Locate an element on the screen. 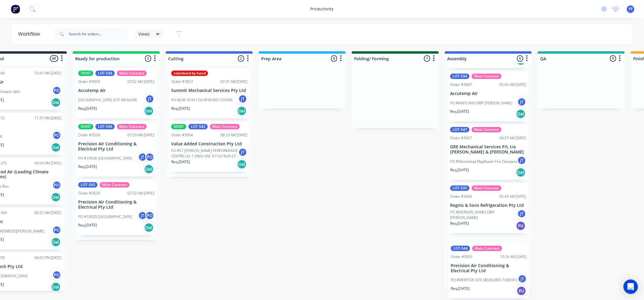 The width and height of the screenshot is (644, 300). span: PF is located at coordinates (630, 9).